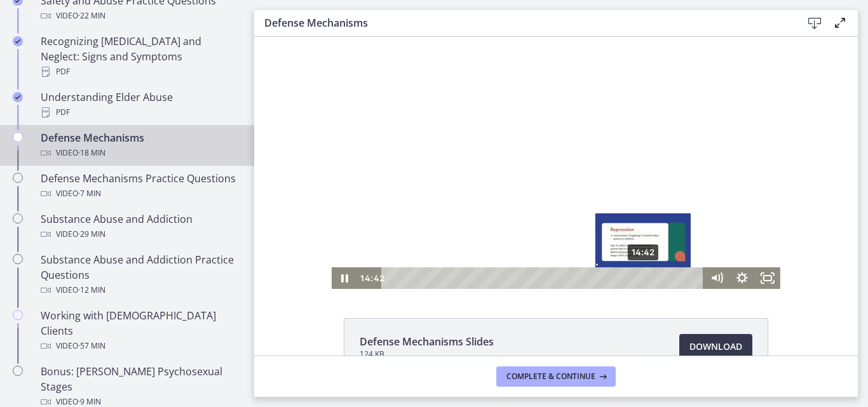 Image resolution: width=868 pixels, height=407 pixels. I want to click on button: Show settings menu, so click(488, 241).